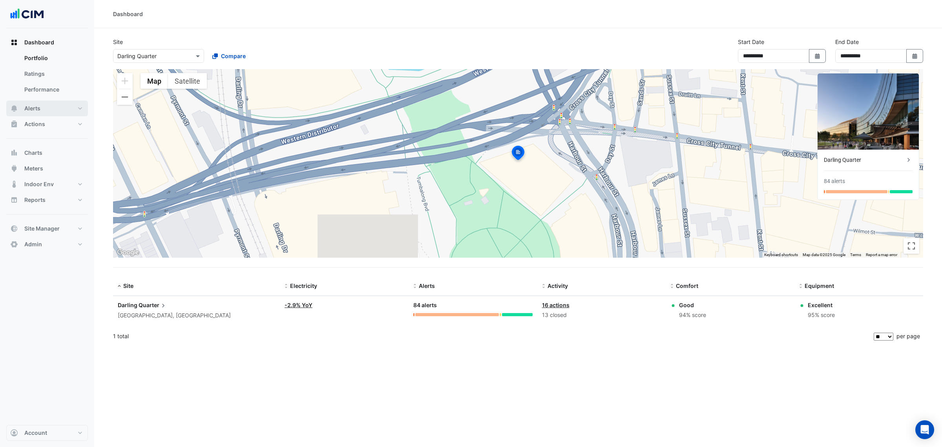 The height and width of the screenshot is (447, 942). I want to click on span: Comfort, so click(687, 285).